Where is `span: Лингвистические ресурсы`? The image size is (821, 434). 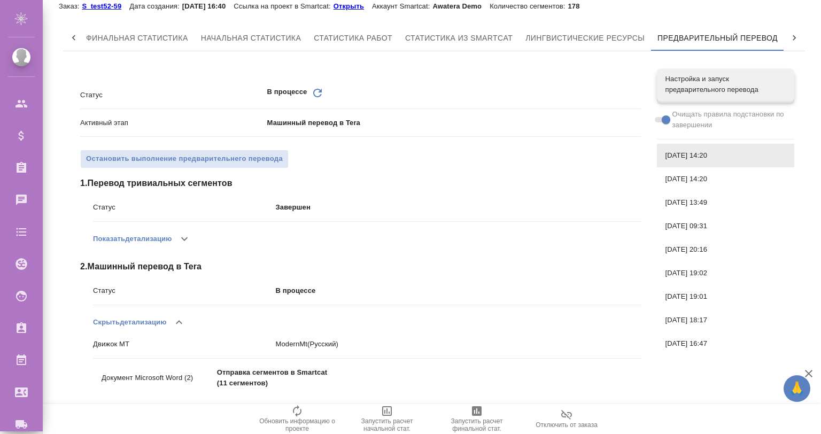
span: Лингвистические ресурсы is located at coordinates (584, 38).